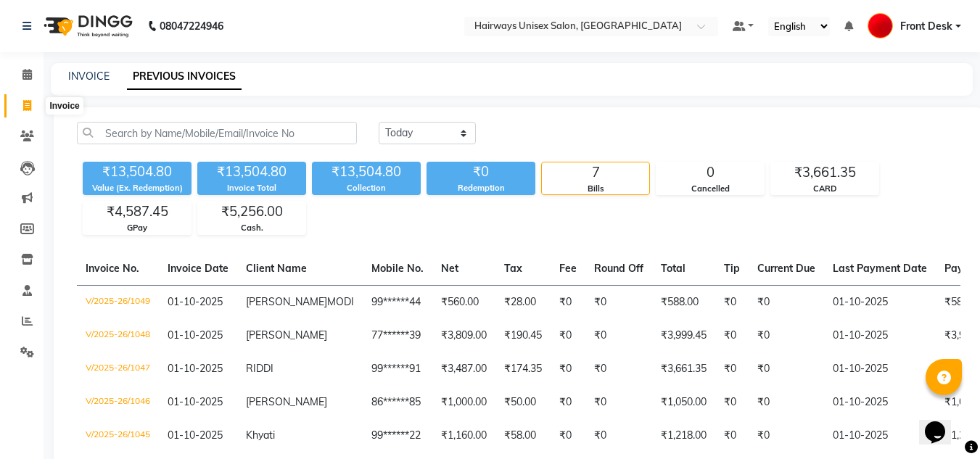 This screenshot has width=980, height=459. Describe the element at coordinates (683, 302) in the screenshot. I see `td: ₹588.00` at that location.